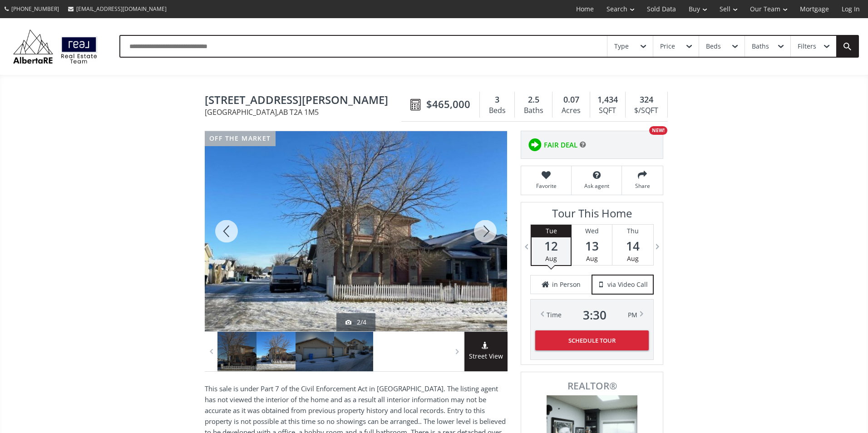 The height and width of the screenshot is (433, 868). Describe the element at coordinates (551, 246) in the screenshot. I see `span: 12` at that location.